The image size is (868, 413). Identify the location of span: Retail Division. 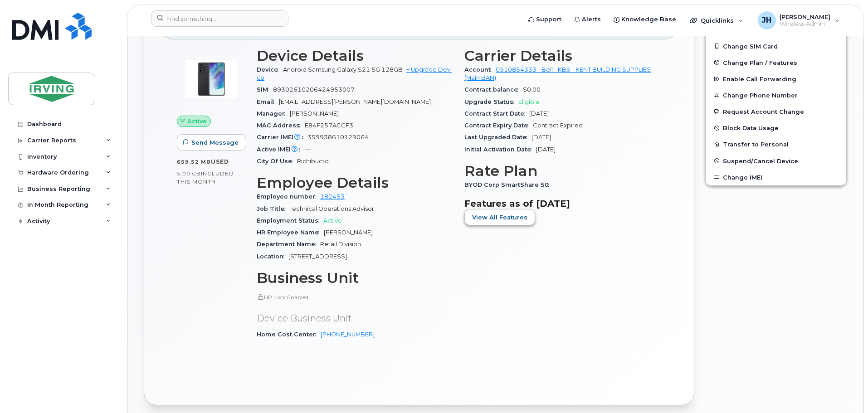
(341, 244).